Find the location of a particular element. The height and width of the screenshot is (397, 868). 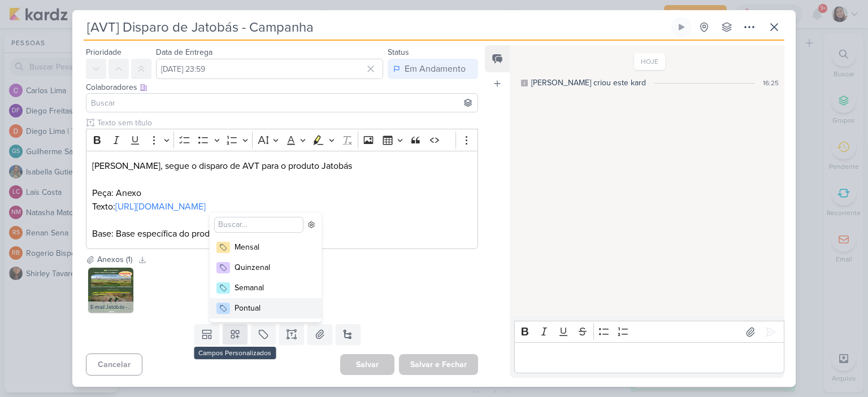

div: Anexos (1) is located at coordinates (115, 259).